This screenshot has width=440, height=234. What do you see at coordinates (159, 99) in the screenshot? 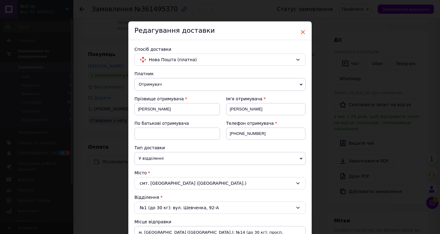
I see `span: Прізвище отримувача` at bounding box center [159, 99].